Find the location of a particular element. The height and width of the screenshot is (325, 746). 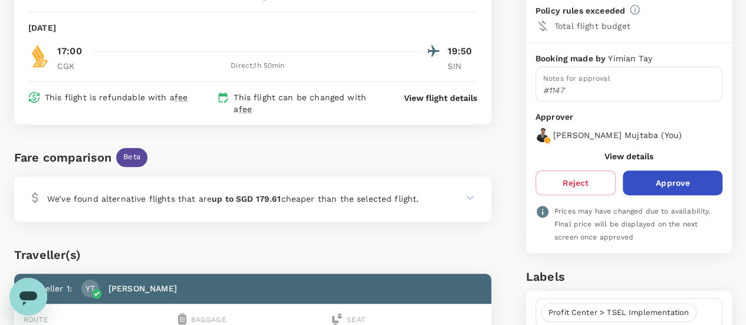

span: Prices may have changed due to availability. Final price will be displayed on the next screen onc... is located at coordinates (633, 224).